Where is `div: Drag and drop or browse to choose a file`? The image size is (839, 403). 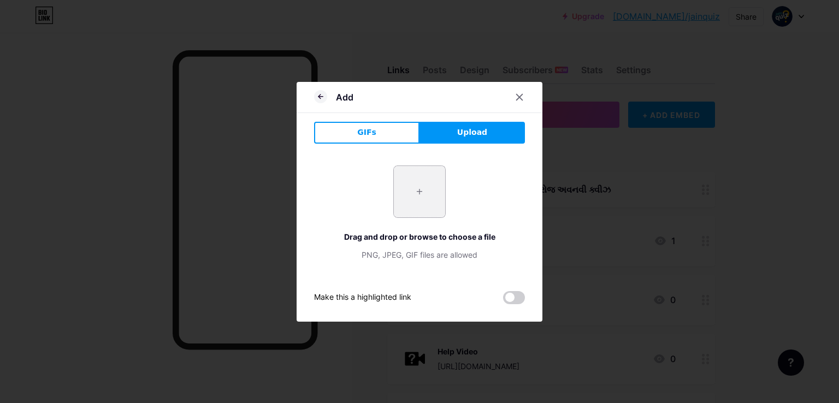 div: Drag and drop or browse to choose a file is located at coordinates (419, 236).